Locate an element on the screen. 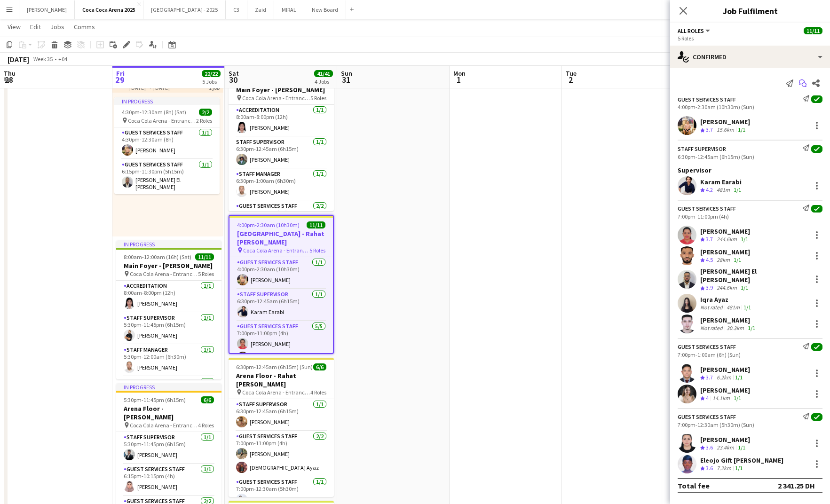  span: 30 is located at coordinates (233, 79).